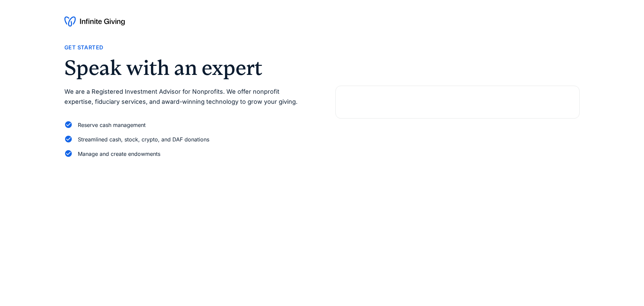 This screenshot has width=644, height=306. Describe the element at coordinates (187, 68) in the screenshot. I see `h2: Speak with an expert` at that location.